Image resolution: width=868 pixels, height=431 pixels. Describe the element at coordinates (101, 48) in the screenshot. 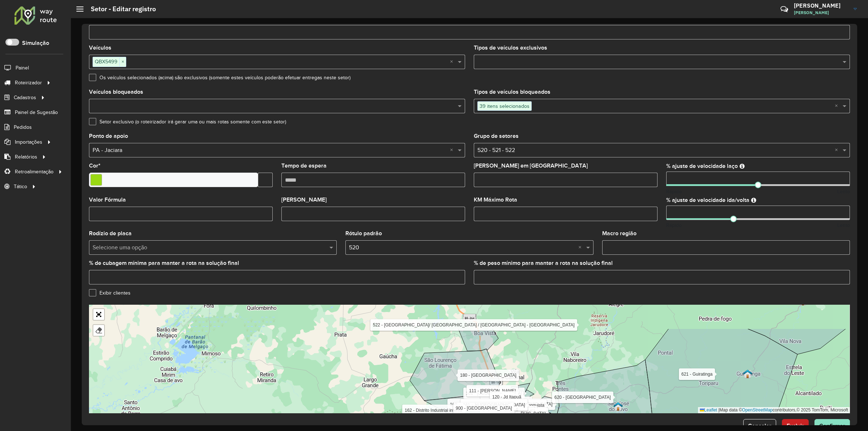

I see `label: Veículos` at that location.